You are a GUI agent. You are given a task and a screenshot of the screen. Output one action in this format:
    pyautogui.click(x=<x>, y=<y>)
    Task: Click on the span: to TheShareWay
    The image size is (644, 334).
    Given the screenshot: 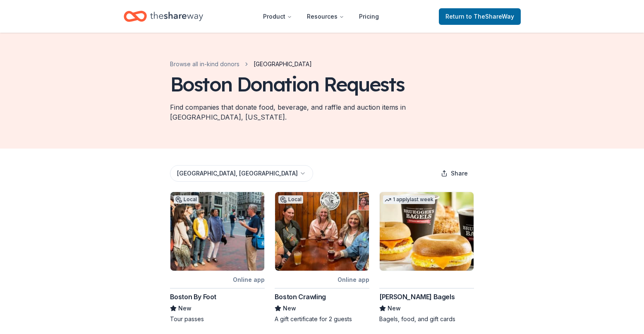 What is the action you would take?
    pyautogui.click(x=490, y=16)
    